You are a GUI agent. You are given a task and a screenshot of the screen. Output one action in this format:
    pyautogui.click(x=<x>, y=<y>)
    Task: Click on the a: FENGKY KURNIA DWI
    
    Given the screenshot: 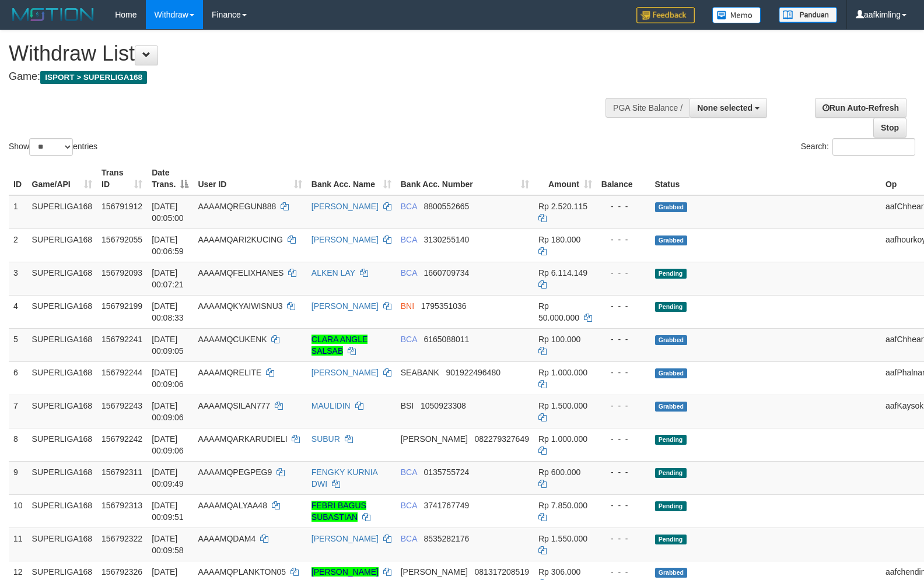 What is the action you would take?
    pyautogui.click(x=344, y=478)
    